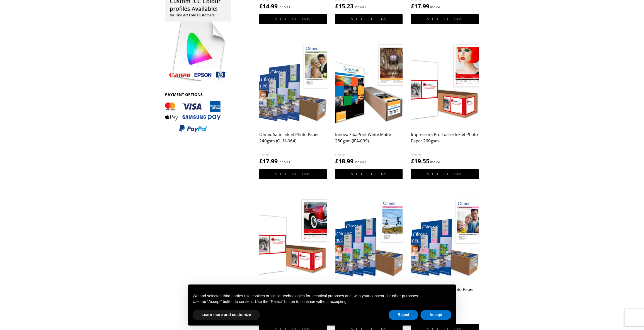 The height and width of the screenshot is (330, 644). What do you see at coordinates (369, 258) in the screenshot?
I see `a: Olmec Lustre Inkjet Photo Paper 260gsm (OLM-059) £19.99` at bounding box center [369, 258].